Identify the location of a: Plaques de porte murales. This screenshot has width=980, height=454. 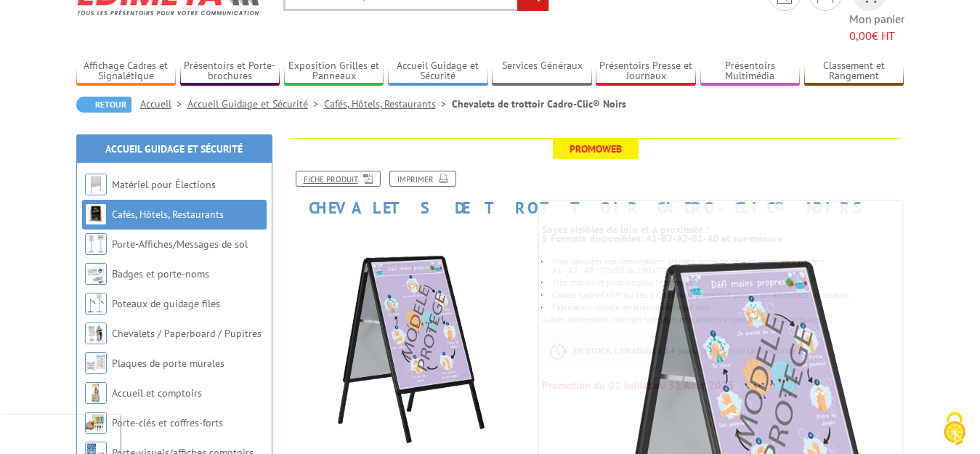
(168, 363).